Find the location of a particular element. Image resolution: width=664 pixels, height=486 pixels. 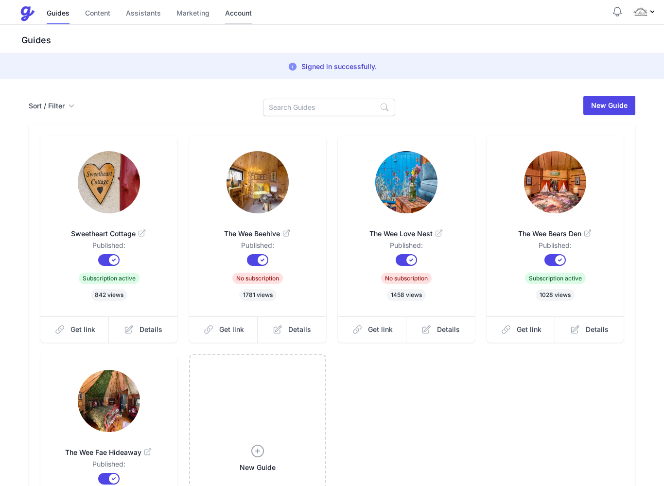

div: Profile Menu is located at coordinates (645, 12).